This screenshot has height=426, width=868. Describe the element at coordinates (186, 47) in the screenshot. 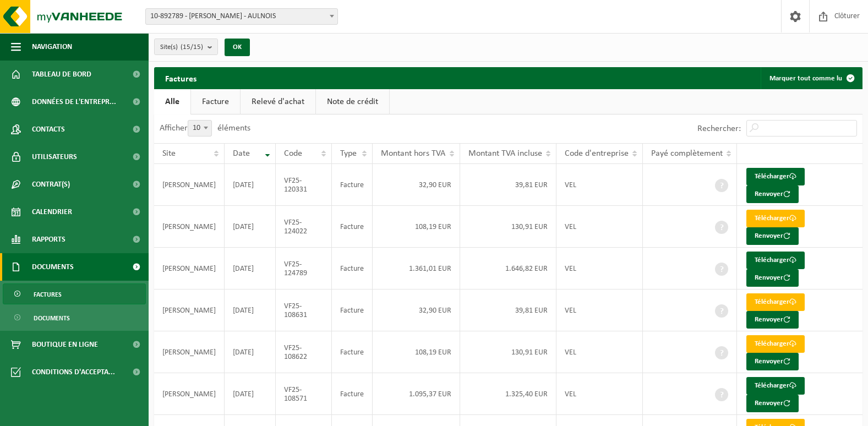

I see `button: Site(s)(15/15)` at that location.